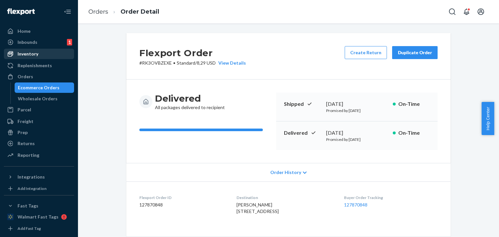 Image resolution: width=499 pixels, height=237 pixels. Describe the element at coordinates (452, 12) in the screenshot. I see `button: Open Search Box` at that location.